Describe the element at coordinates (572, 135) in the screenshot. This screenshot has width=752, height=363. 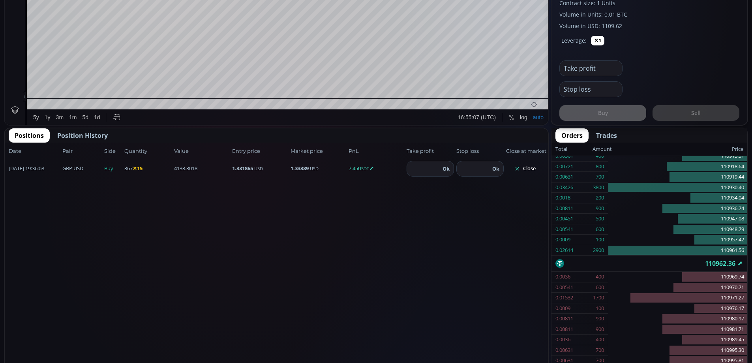
I see `span: Orders` at that location.